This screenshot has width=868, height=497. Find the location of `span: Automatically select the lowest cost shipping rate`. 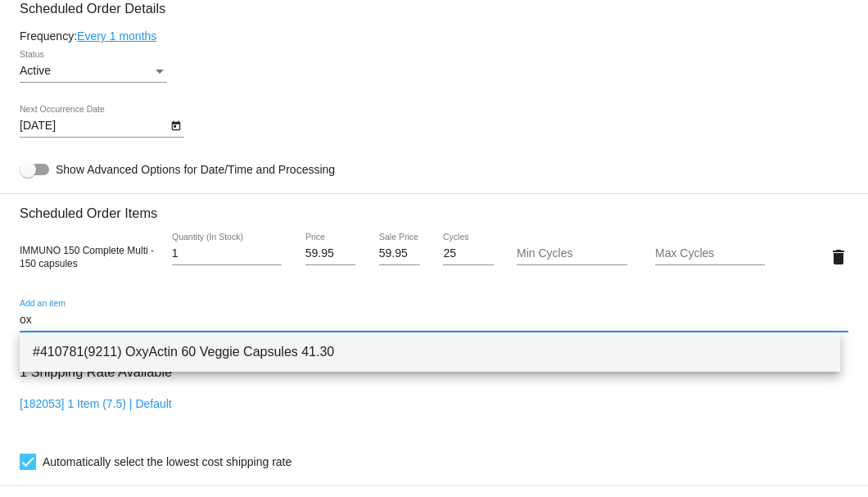

span: Automatically select the lowest cost shipping rate is located at coordinates (167, 462).